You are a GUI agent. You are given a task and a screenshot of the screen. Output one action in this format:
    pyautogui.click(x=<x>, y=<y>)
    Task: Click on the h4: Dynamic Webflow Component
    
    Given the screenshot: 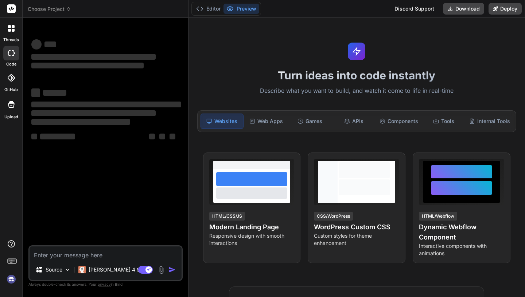 What is the action you would take?
    pyautogui.click(x=462, y=233)
    